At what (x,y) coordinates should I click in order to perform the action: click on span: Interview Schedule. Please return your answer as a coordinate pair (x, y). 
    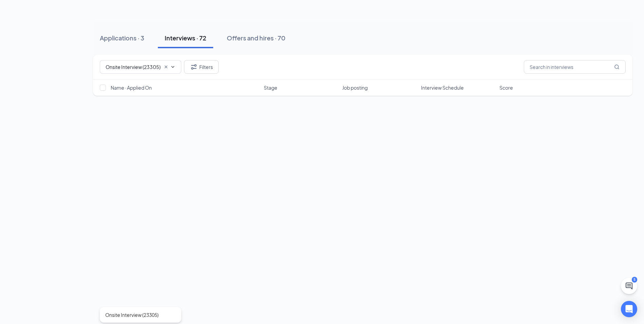
    Looking at the image, I should click on (443, 88).